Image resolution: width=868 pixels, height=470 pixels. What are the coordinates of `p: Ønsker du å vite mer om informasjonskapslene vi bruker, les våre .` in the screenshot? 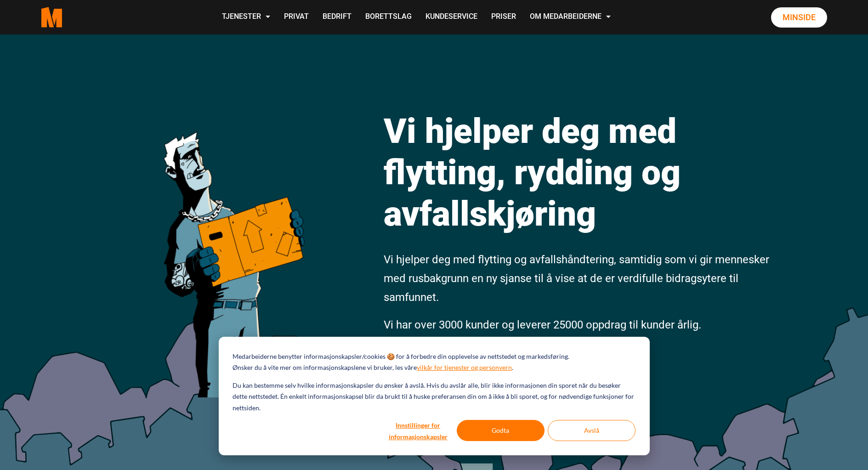 It's located at (372, 367).